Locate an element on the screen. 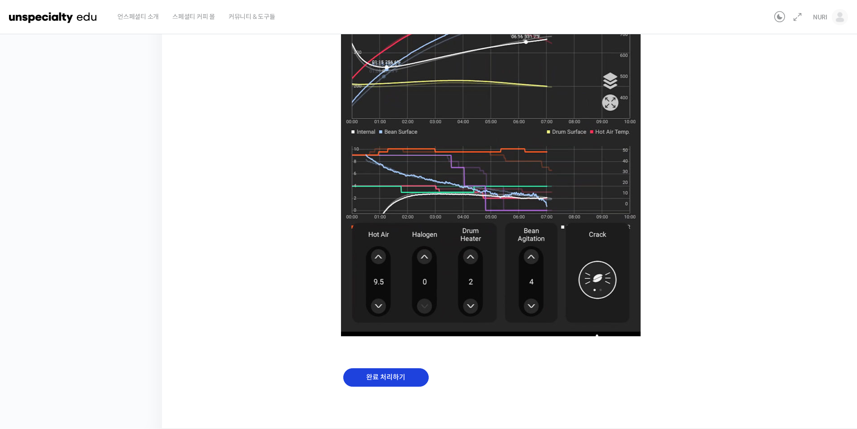 This screenshot has height=429, width=857. input: 완료 처리하기 is located at coordinates (386, 377).